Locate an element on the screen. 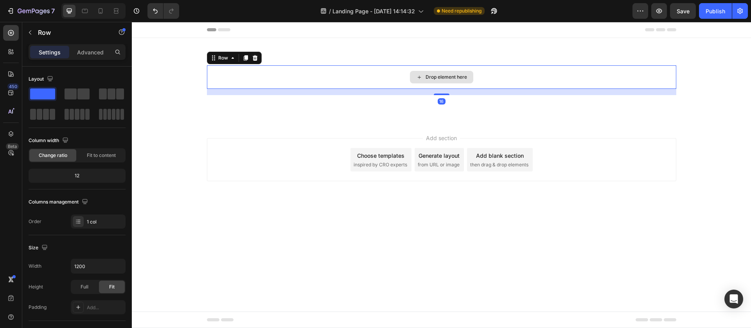  div: Choose templates is located at coordinates (249, 133).